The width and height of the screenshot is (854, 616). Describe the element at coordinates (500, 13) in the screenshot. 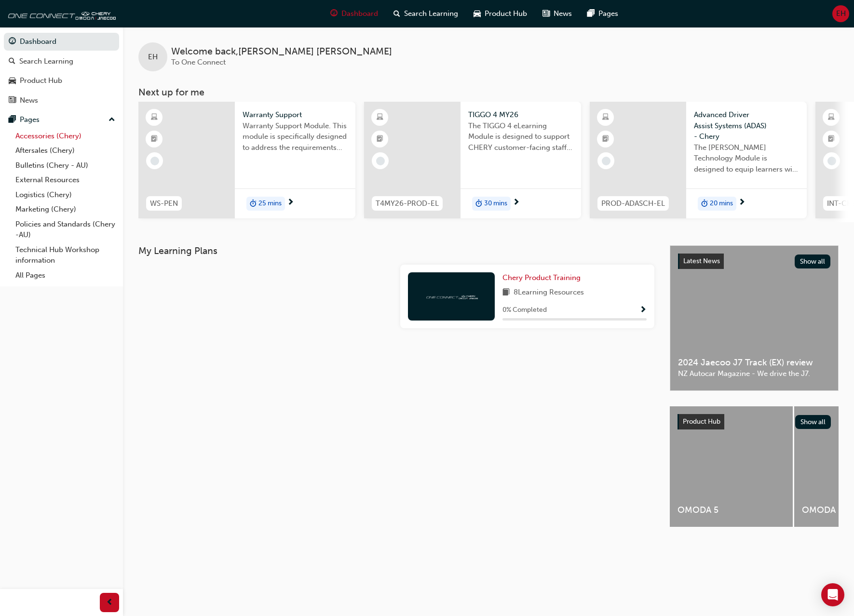

I see `a: car-iconProduct Hub` at that location.